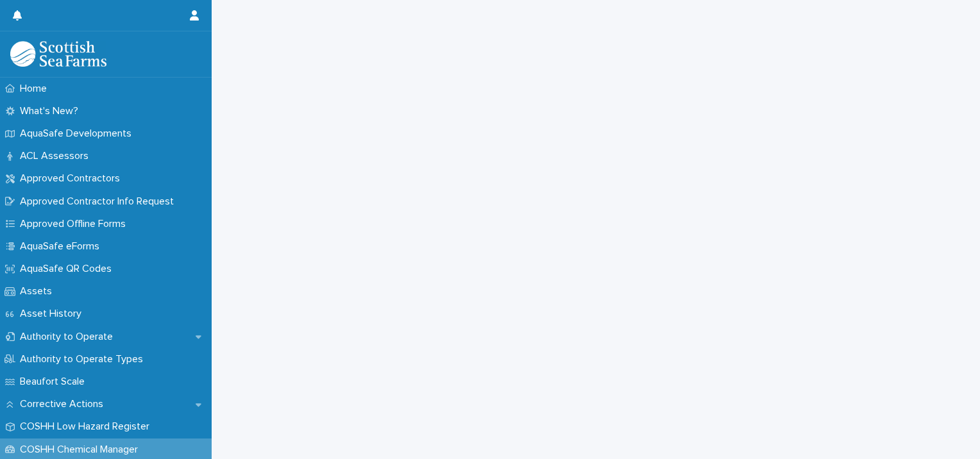 This screenshot has height=459, width=980. Describe the element at coordinates (39, 291) in the screenshot. I see `p: Assets` at that location.